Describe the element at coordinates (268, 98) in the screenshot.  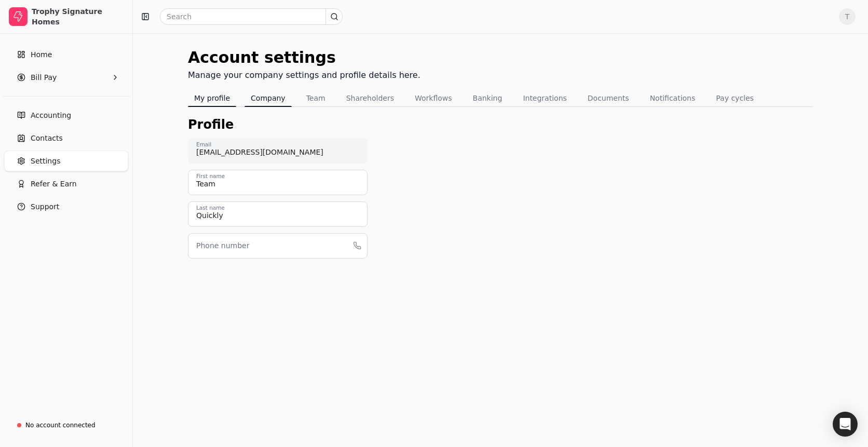
I see `button: Company` at that location.